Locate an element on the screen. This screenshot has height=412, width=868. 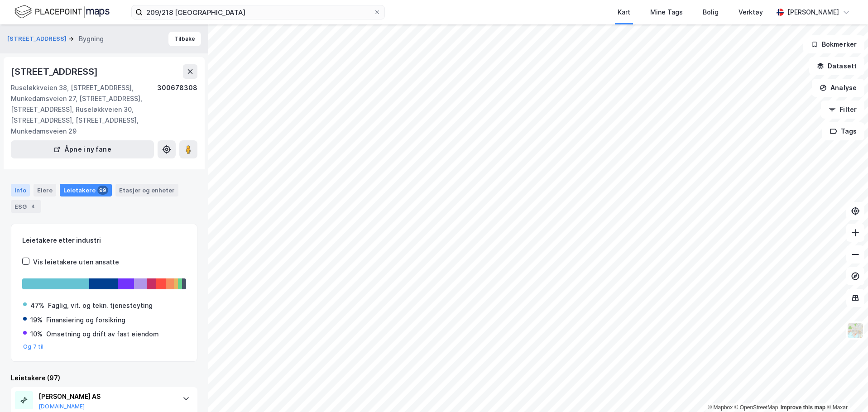
button: Tilbake is located at coordinates (185, 39).